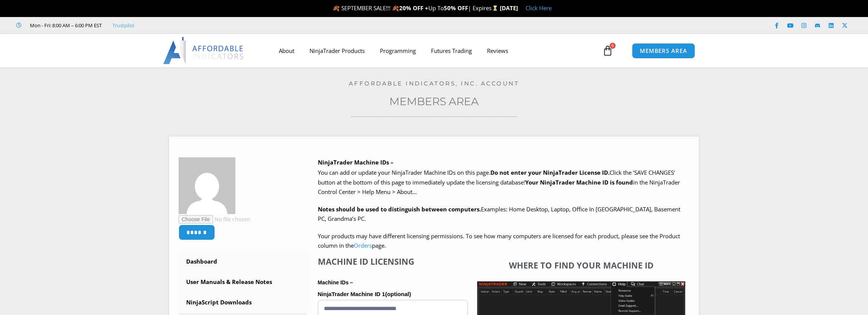 This screenshot has height=315, width=868. I want to click on a: Orders, so click(363, 245).